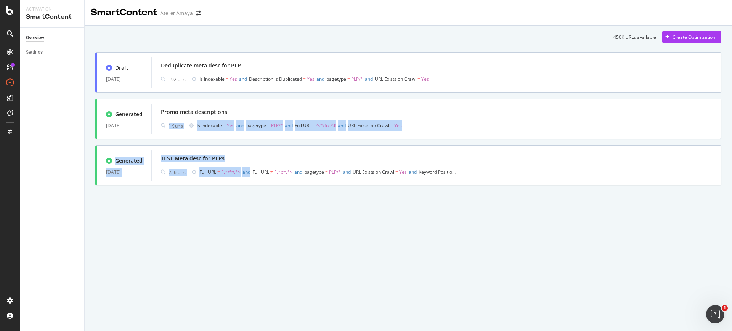 The height and width of the screenshot is (331, 732). I want to click on button: Create Optimization, so click(691, 37).